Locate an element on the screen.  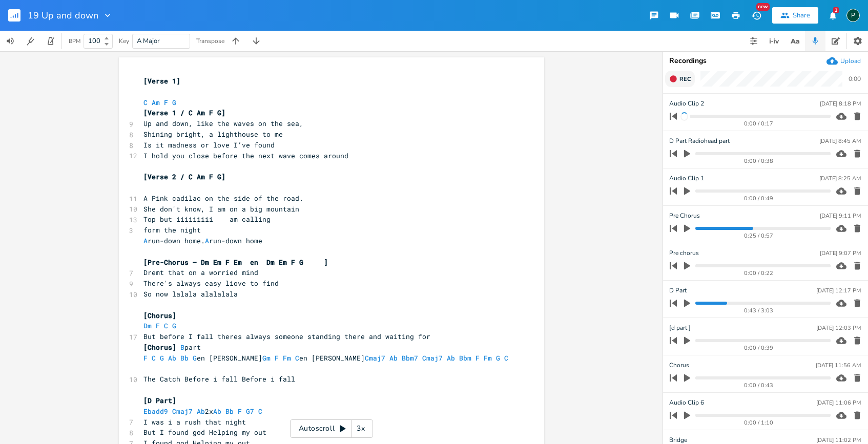
span: Rec is located at coordinates (685, 79).